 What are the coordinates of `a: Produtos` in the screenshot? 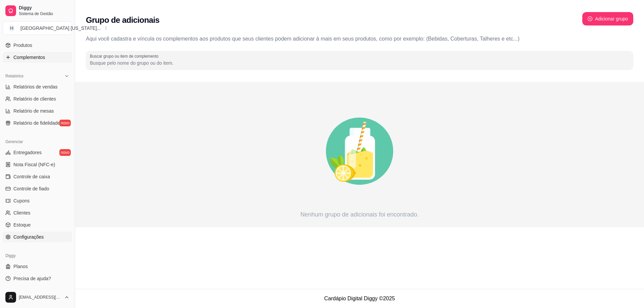 It's located at (37, 45).